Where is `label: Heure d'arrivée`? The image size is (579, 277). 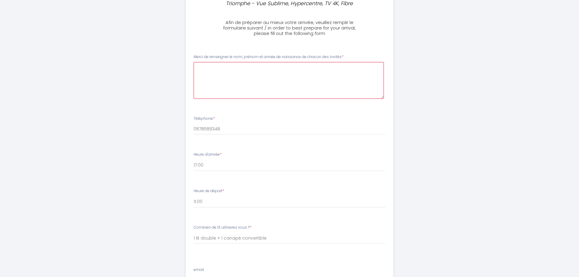 label: Heure d'arrivée is located at coordinates (208, 154).